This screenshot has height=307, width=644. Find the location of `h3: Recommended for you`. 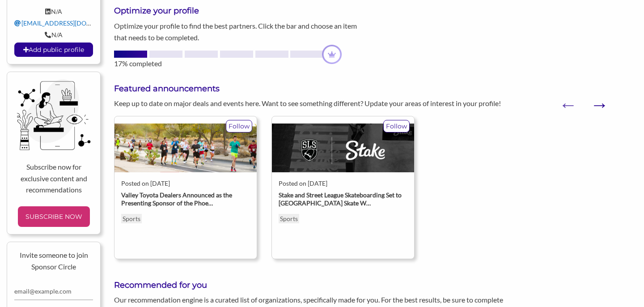

h3: Recommended for you is located at coordinates (376, 285).